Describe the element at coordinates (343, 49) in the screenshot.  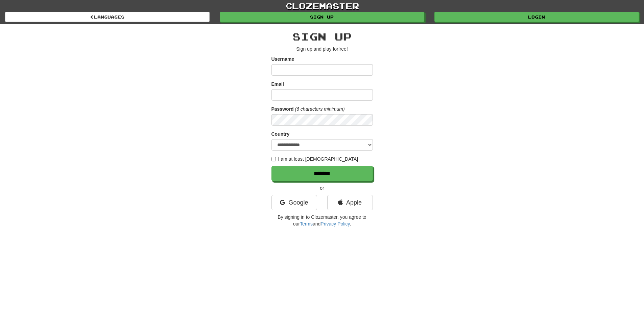
I see `u: free` at that location.